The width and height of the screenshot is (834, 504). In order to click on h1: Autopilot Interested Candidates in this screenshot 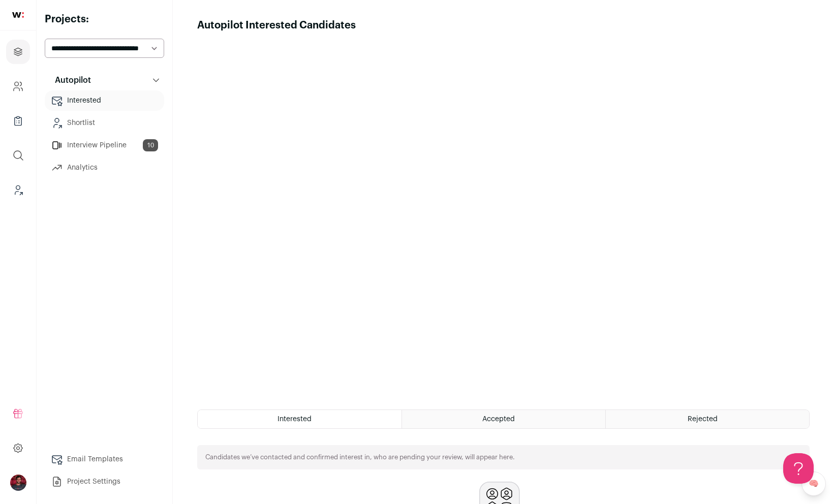, I will do `click(276, 26)`.